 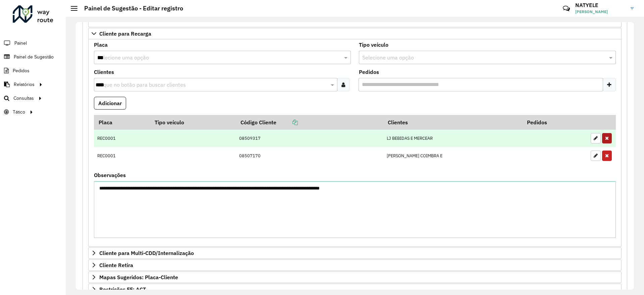 What do you see at coordinates (101, 45) in the screenshot?
I see `label: Placa` at bounding box center [101, 45].